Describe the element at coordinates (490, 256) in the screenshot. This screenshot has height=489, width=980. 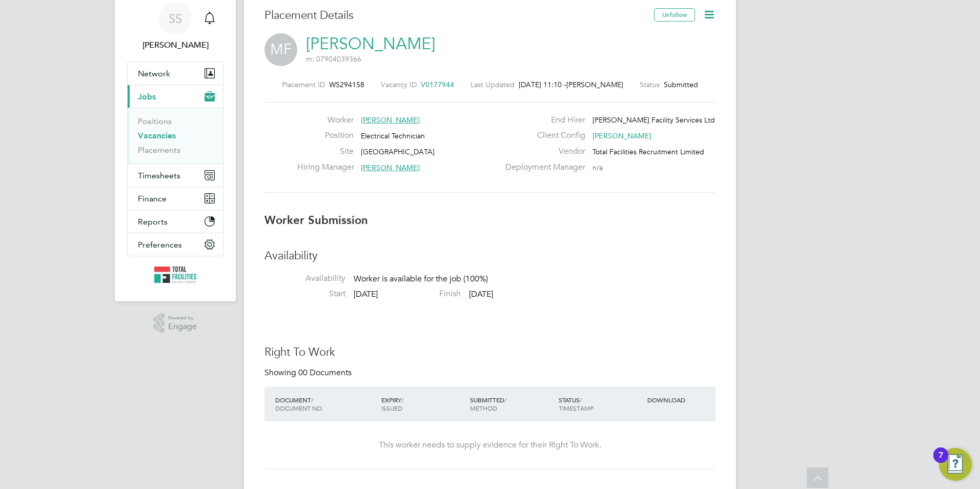
I see `h3: Availability` at that location.